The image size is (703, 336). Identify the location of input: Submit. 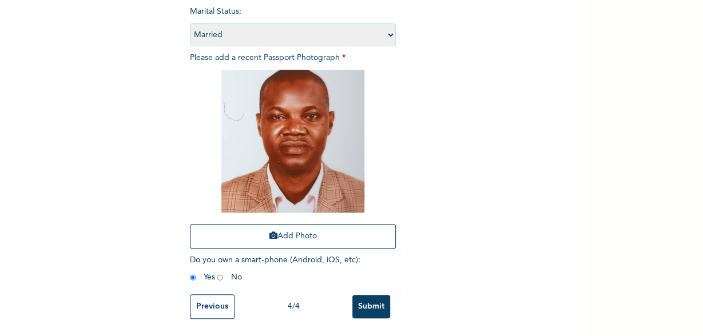
(371, 307).